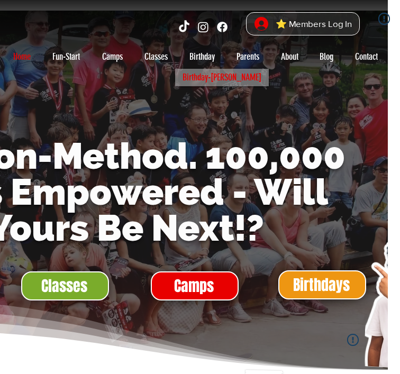  What do you see at coordinates (202, 57) in the screenshot?
I see `p: Birthday` at bounding box center [202, 57].